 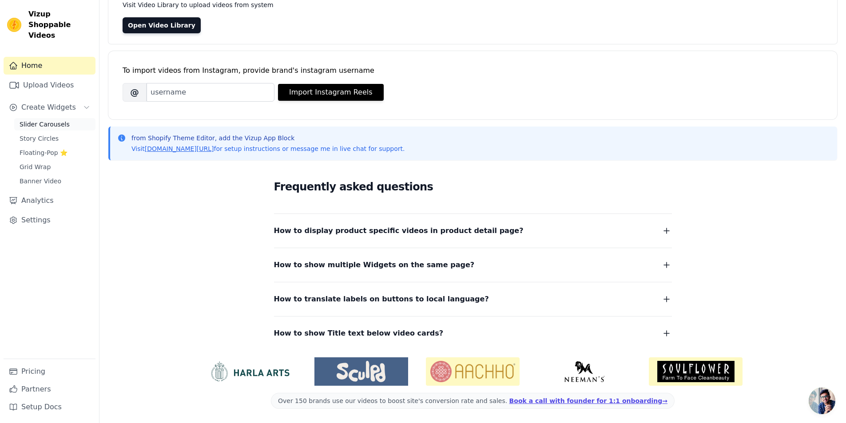 What do you see at coordinates (359, 334) in the screenshot?
I see `span: How to show Title text below video cards?` at bounding box center [359, 334].